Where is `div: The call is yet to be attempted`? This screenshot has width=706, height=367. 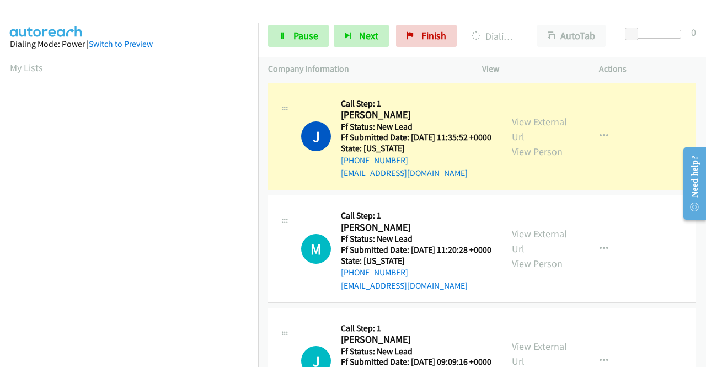
div: The call is yet to be attempted is located at coordinates (316, 249).